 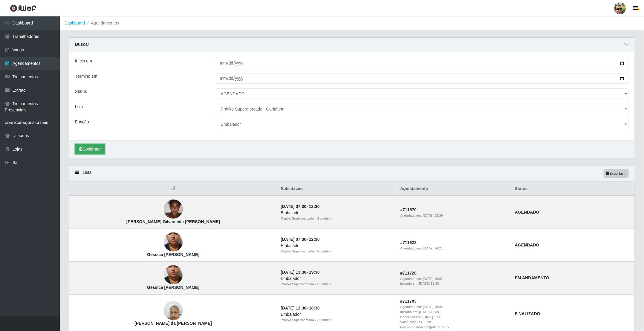 I want to click on button: Confirmar, so click(x=90, y=149).